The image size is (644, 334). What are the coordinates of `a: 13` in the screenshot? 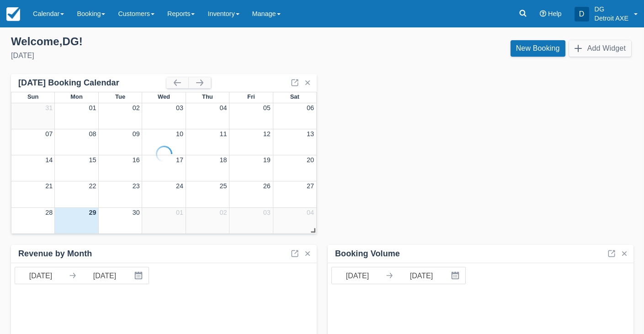 It's located at (310, 134).